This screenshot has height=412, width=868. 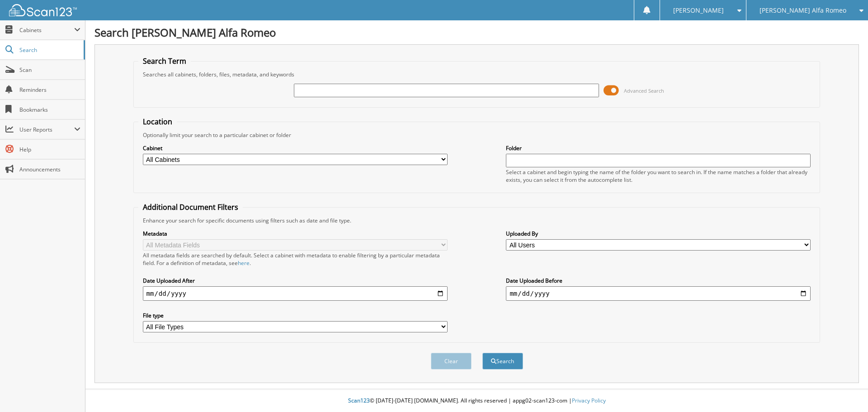 What do you see at coordinates (295, 233) in the screenshot?
I see `label: Metadata` at bounding box center [295, 233].